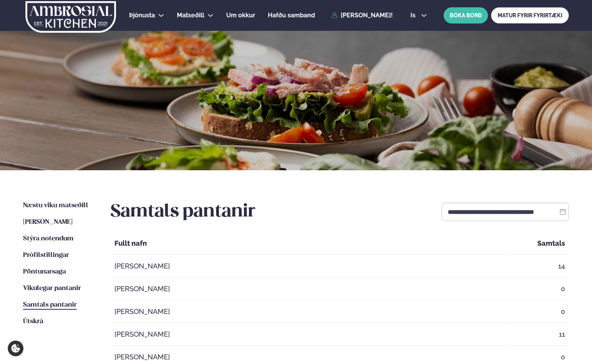 This screenshot has width=592, height=364. Describe the element at coordinates (71, 17) in the screenshot. I see `img: logo` at that location.